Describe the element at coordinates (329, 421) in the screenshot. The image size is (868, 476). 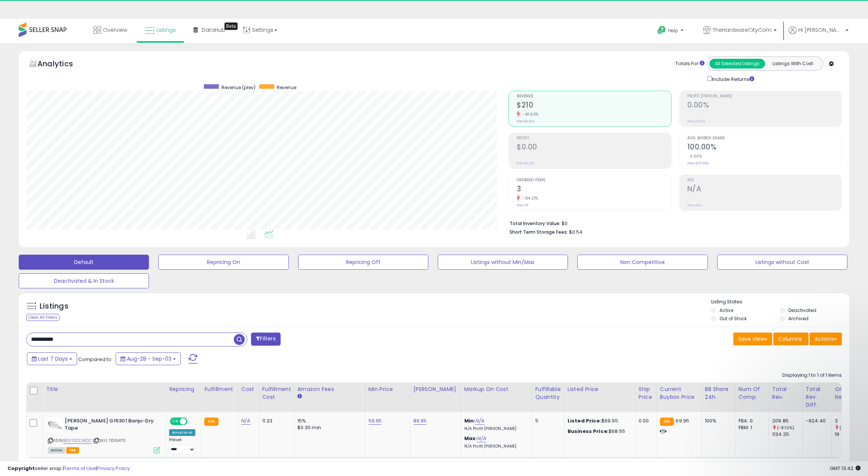
I see `div: 15%` at that location.